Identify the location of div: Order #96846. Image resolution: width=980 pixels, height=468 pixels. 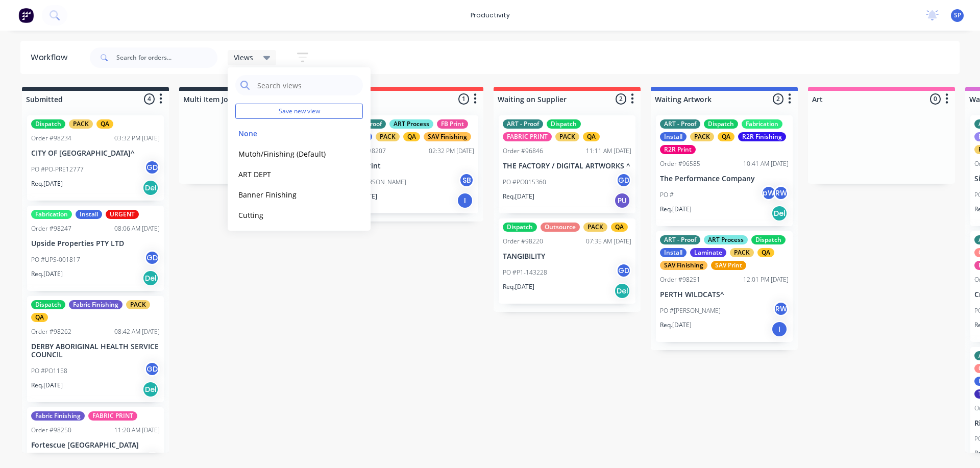
(523, 151).